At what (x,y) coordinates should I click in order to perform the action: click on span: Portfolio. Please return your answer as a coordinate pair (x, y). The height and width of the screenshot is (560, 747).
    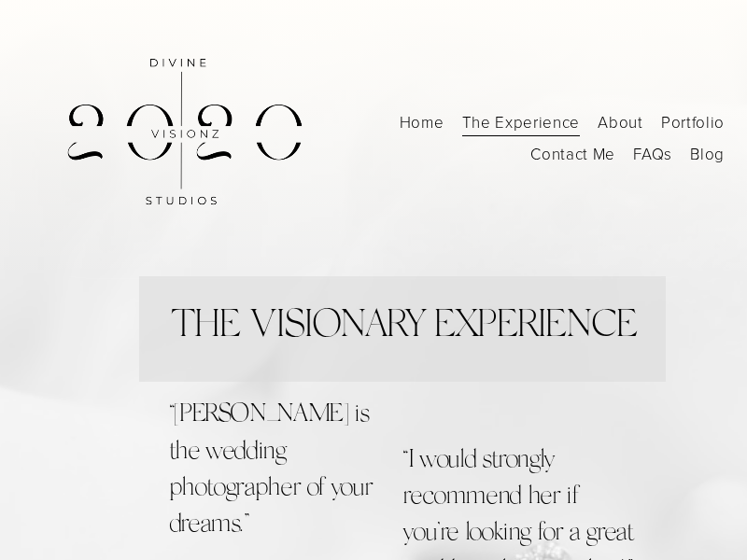
    Looking at the image, I should click on (693, 122).